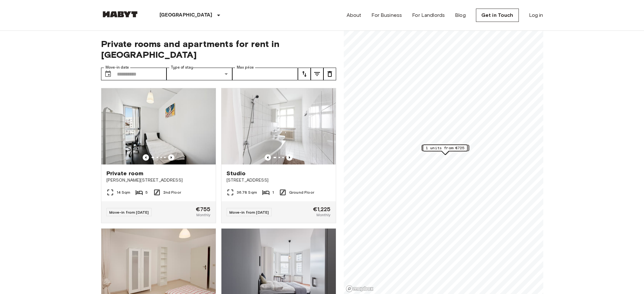  What do you see at coordinates (108, 74) in the screenshot?
I see `button: Choose date` at bounding box center [108, 74].